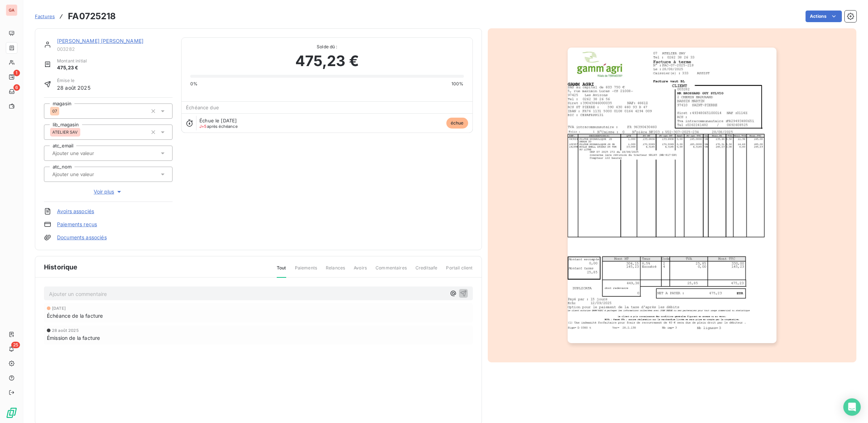  I want to click on div: GA, so click(12, 10).